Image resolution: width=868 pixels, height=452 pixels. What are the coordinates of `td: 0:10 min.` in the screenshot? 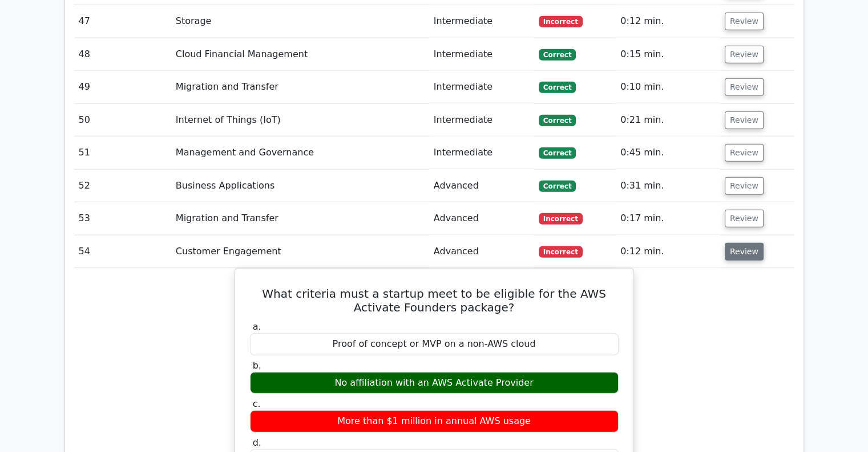 It's located at (668, 87).